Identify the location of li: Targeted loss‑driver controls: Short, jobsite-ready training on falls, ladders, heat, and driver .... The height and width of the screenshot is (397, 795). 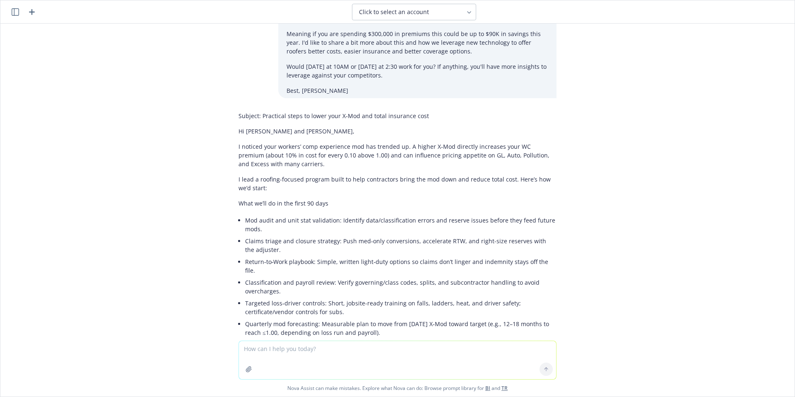
(401, 307).